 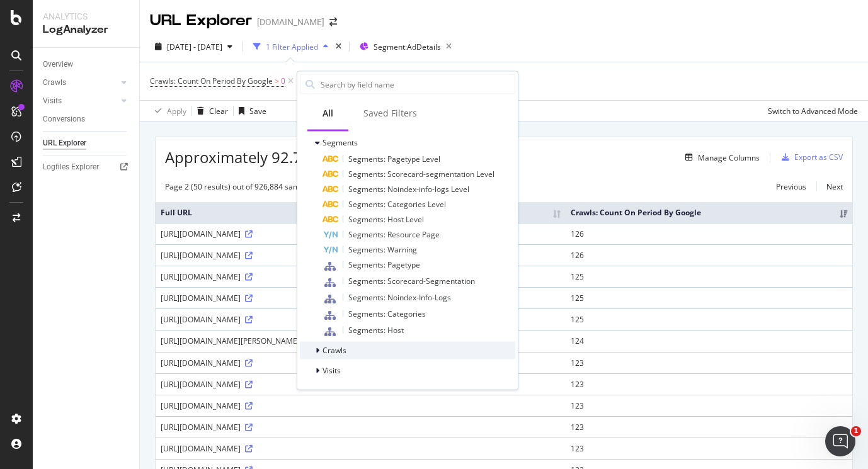 What do you see at coordinates (86, 167) in the screenshot?
I see `a: Logfiles Explorer` at bounding box center [86, 167].